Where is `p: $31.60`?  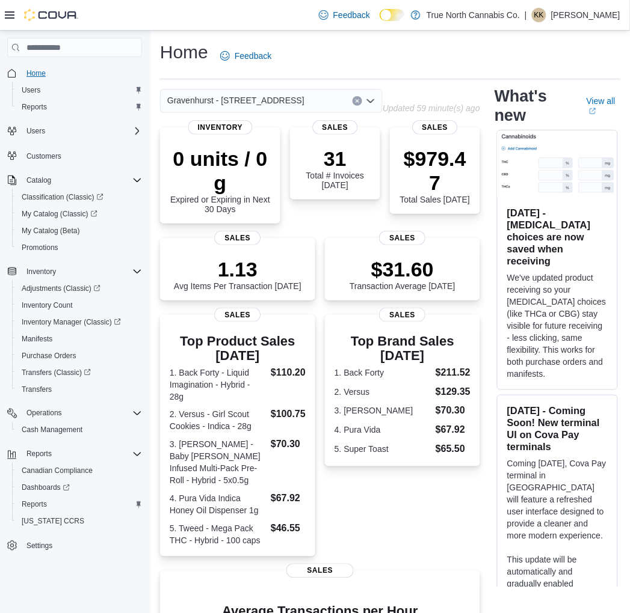
p: $31.60 is located at coordinates (402, 269).